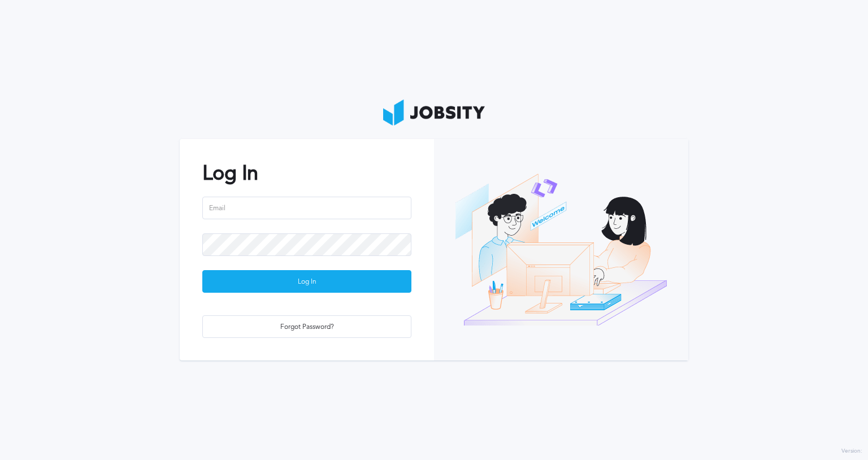 This screenshot has height=460, width=868. Describe the element at coordinates (307, 327) in the screenshot. I see `button: Forgot Password?` at that location.